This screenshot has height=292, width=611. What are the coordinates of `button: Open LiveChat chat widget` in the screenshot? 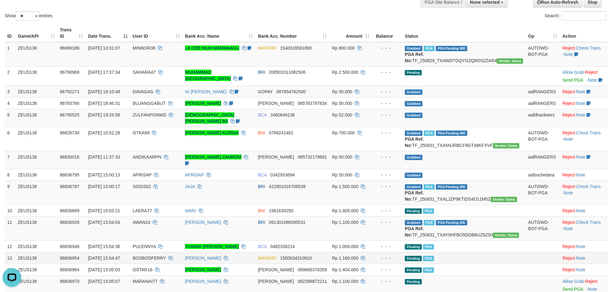 It's located at (12, 12).